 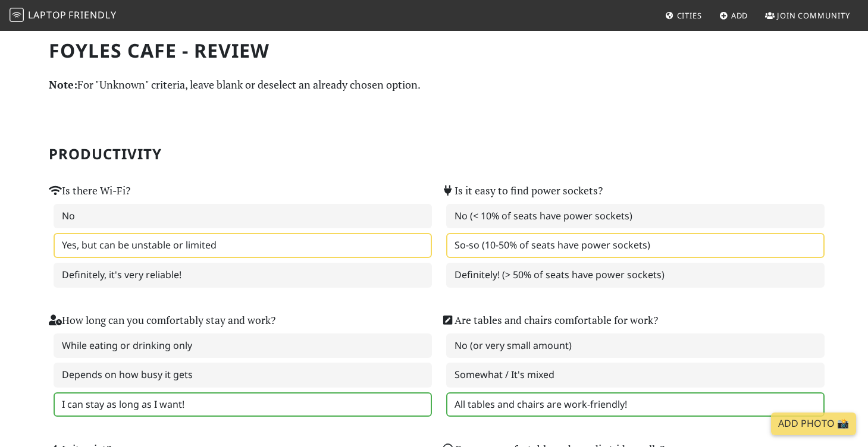 I want to click on label: I can stay as long as I want!, so click(x=242, y=405).